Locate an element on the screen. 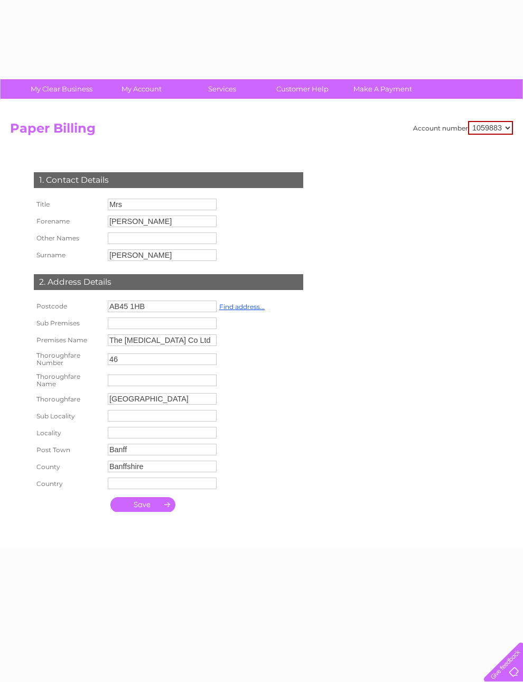 The width and height of the screenshot is (523, 682). th: Post Town is located at coordinates (68, 450).